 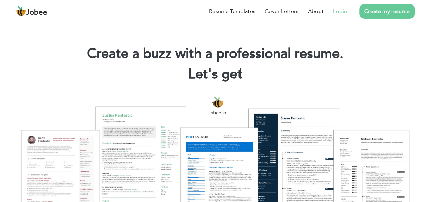 I want to click on a: About, so click(x=316, y=11).